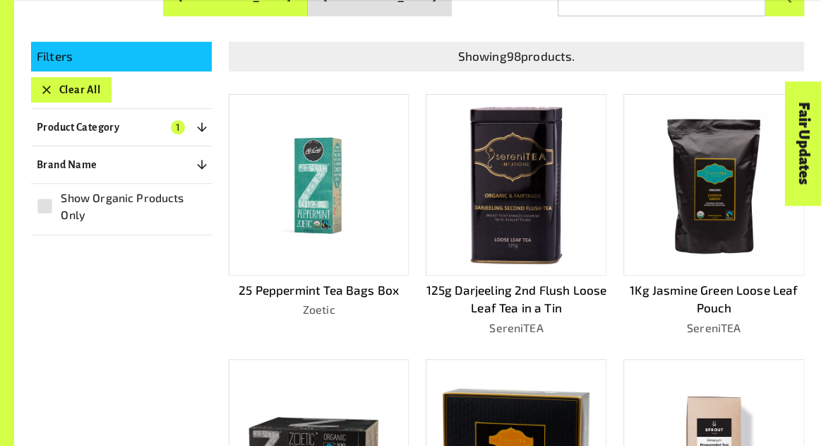  What do you see at coordinates (67, 165) in the screenshot?
I see `p: Brand Name` at bounding box center [67, 165].